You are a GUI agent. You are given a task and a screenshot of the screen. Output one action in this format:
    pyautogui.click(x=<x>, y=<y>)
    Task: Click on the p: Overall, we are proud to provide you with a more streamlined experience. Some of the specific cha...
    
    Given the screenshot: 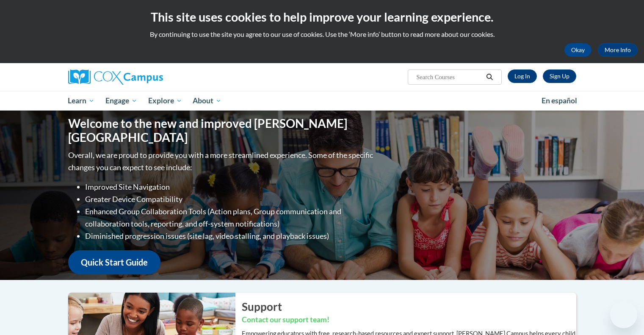 What is the action you would take?
    pyautogui.click(x=222, y=162)
    